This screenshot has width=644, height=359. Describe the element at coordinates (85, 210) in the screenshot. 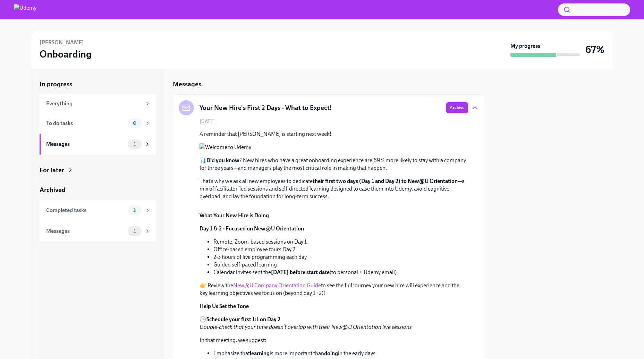

I see `div: Completed tasks` at that location.